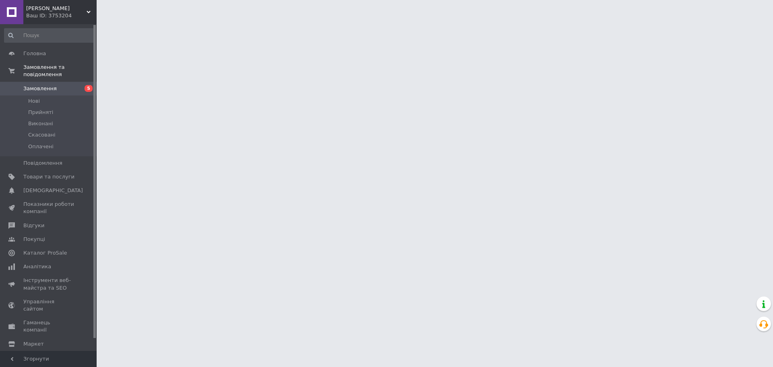 This screenshot has width=773, height=367. Describe the element at coordinates (37, 267) in the screenshot. I see `span: Аналітика` at that location.